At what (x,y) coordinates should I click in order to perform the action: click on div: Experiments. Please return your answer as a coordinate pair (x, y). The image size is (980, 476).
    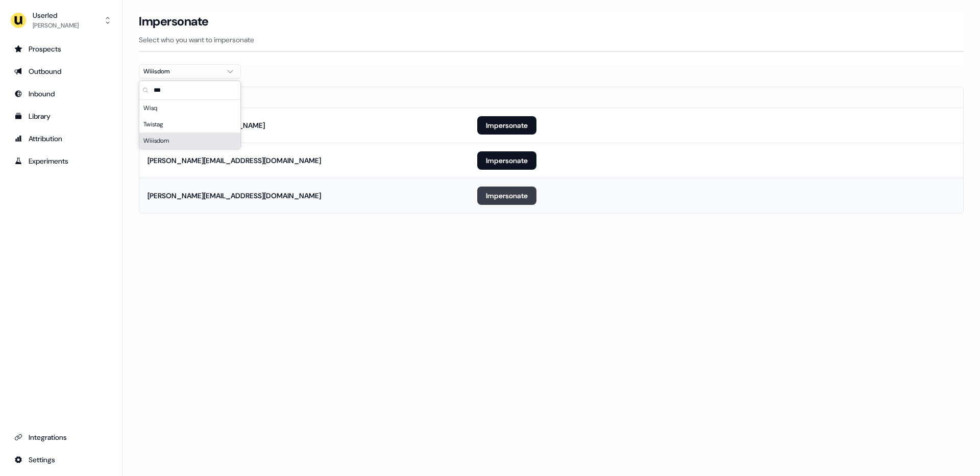
    Looking at the image, I should click on (60, 161).